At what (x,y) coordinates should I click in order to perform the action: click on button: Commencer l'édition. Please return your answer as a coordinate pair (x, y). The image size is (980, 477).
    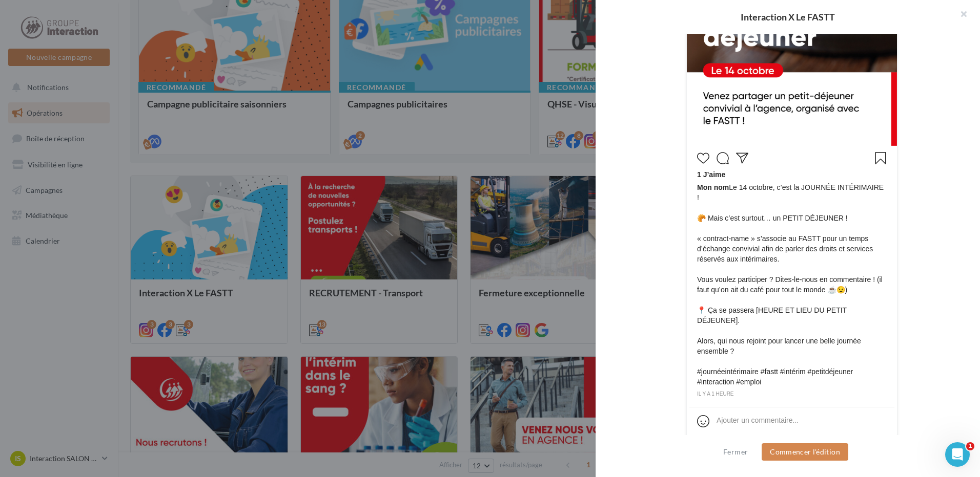
    Looking at the image, I should click on (805, 452).